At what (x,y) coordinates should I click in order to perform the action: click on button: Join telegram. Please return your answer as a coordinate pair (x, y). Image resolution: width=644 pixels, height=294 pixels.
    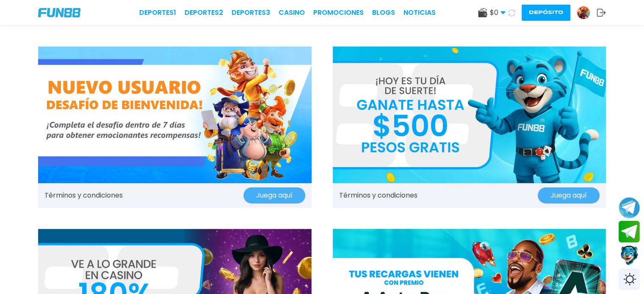
    Looking at the image, I should click on (629, 232).